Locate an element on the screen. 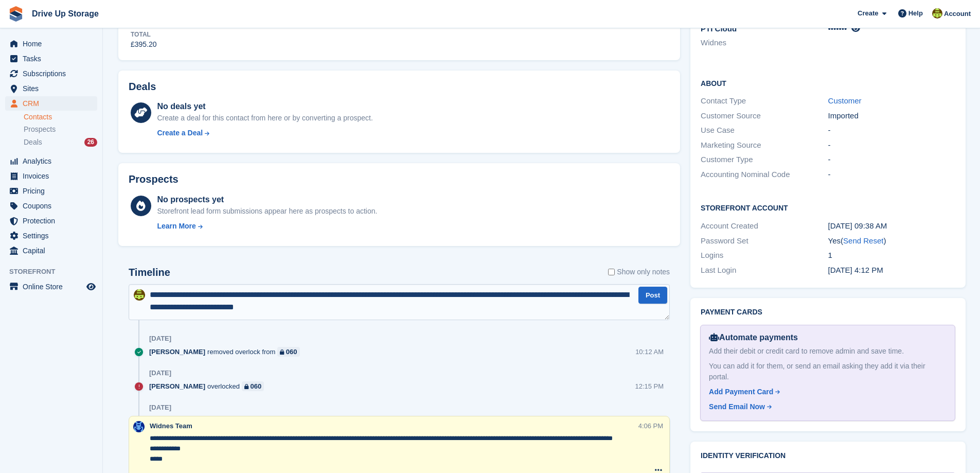 This screenshot has height=473, width=980. div: Accounting Nominal Code is located at coordinates (764, 175).